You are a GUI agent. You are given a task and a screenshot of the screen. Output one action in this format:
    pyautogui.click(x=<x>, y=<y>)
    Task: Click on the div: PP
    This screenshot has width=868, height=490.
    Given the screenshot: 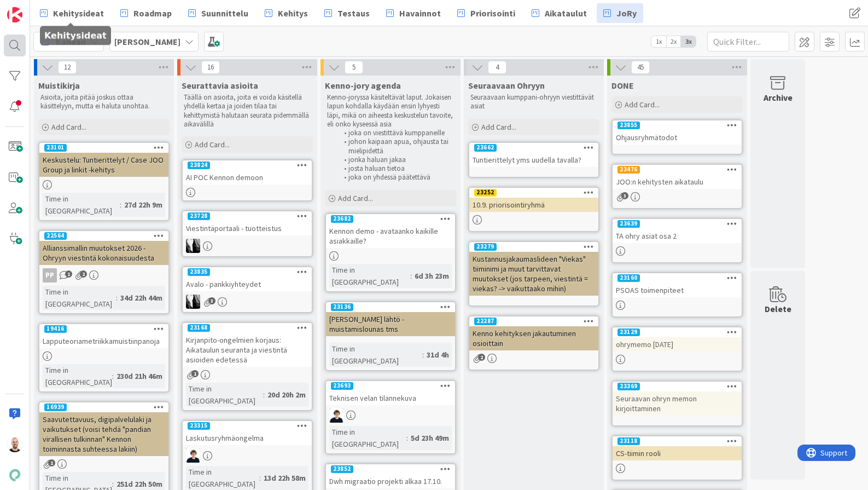 What is the action you would take?
    pyautogui.click(x=104, y=276)
    